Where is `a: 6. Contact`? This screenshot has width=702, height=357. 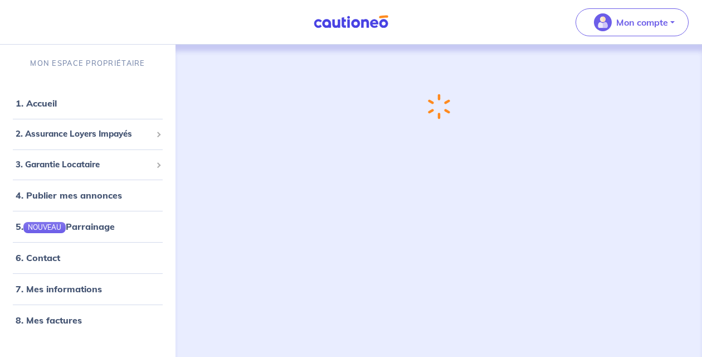
a: 6. Contact is located at coordinates (38, 257).